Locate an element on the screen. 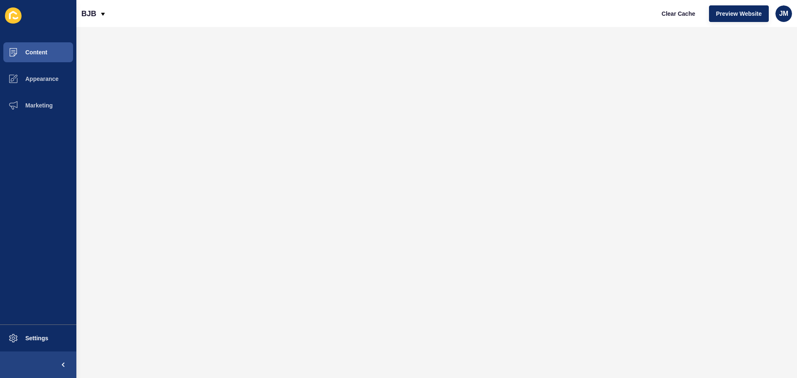 The image size is (797, 378). p: BJB is located at coordinates (89, 14).